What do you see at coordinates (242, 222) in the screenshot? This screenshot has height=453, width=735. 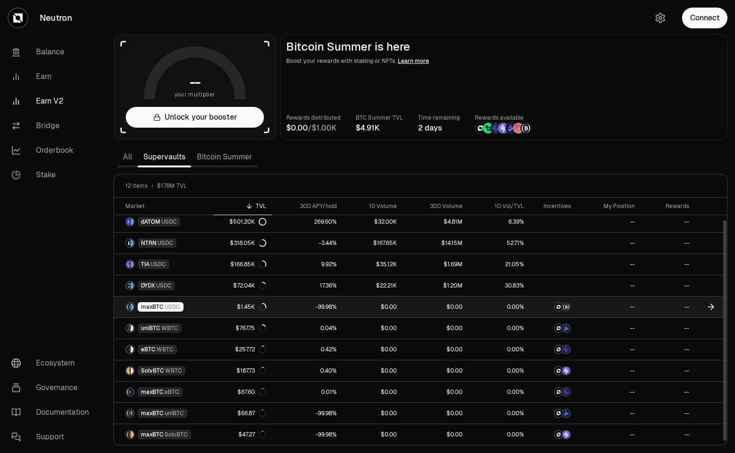 I see `a: $501.20K` at bounding box center [242, 222].